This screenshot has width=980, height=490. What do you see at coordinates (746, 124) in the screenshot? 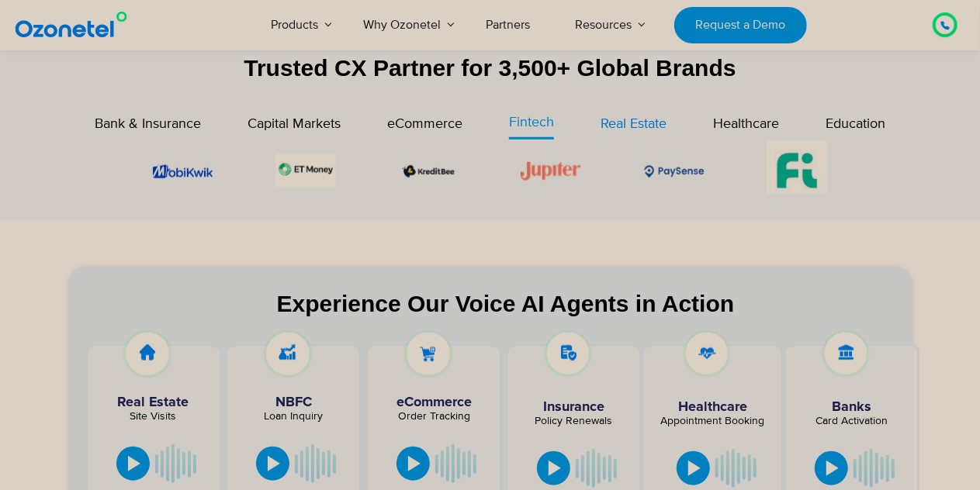
I see `span: Healthcare` at bounding box center [746, 124].